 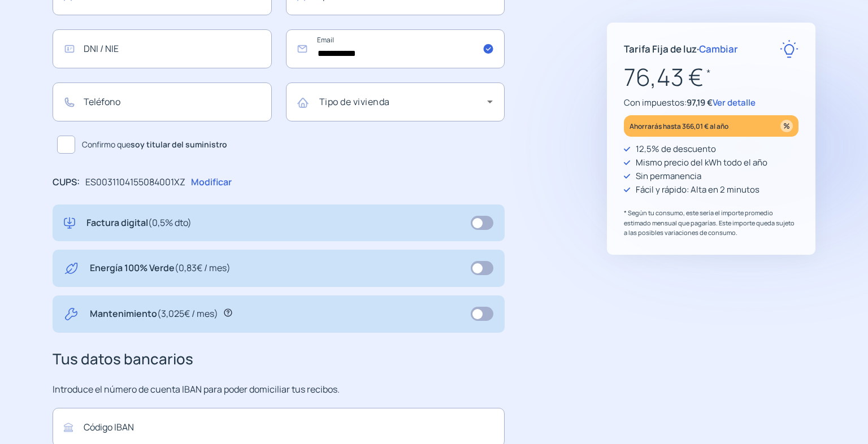 I want to click on span: 97,19 €, so click(x=699, y=102).